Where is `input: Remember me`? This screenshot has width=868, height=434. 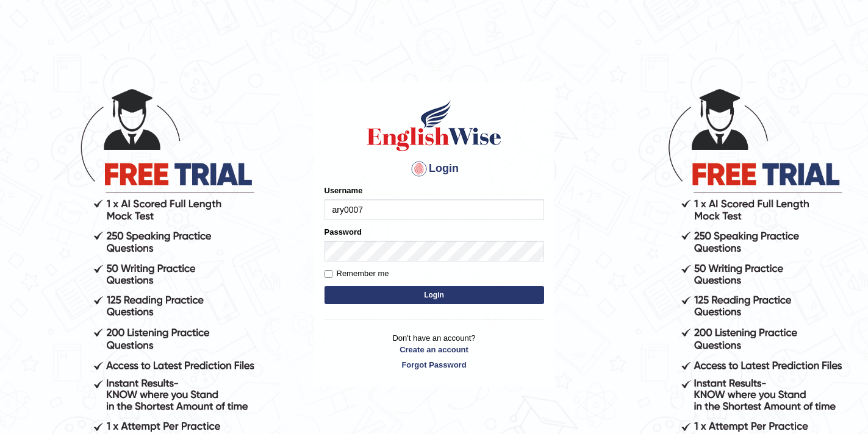
input: Remember me is located at coordinates (328, 273).